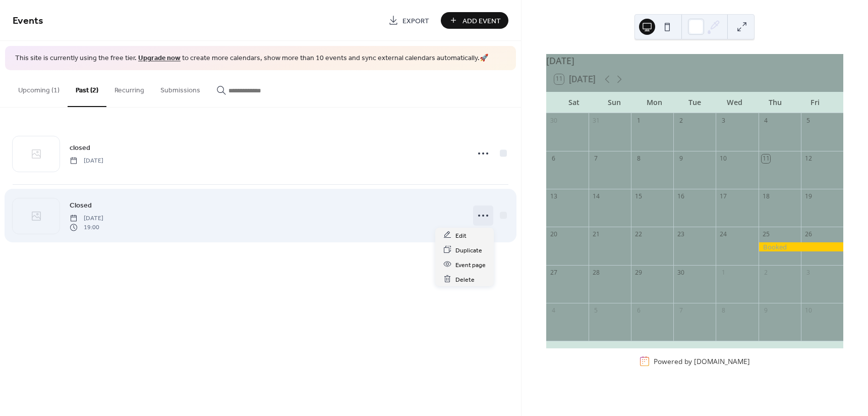 The width and height of the screenshot is (868, 416). What do you see at coordinates (80, 147) in the screenshot?
I see `a: closed` at bounding box center [80, 147].